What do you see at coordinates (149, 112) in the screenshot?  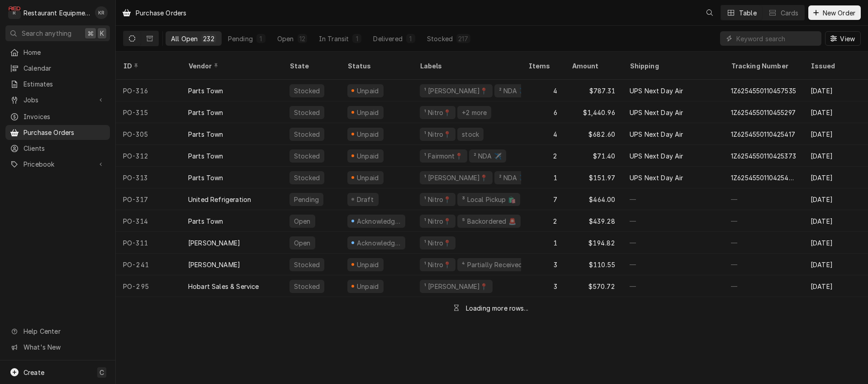 I see `div: PO-315` at bounding box center [149, 112].